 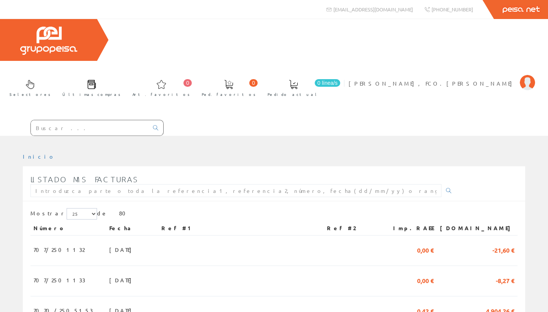 What do you see at coordinates (132, 229) in the screenshot?
I see `th: Fecha` at bounding box center [132, 229].